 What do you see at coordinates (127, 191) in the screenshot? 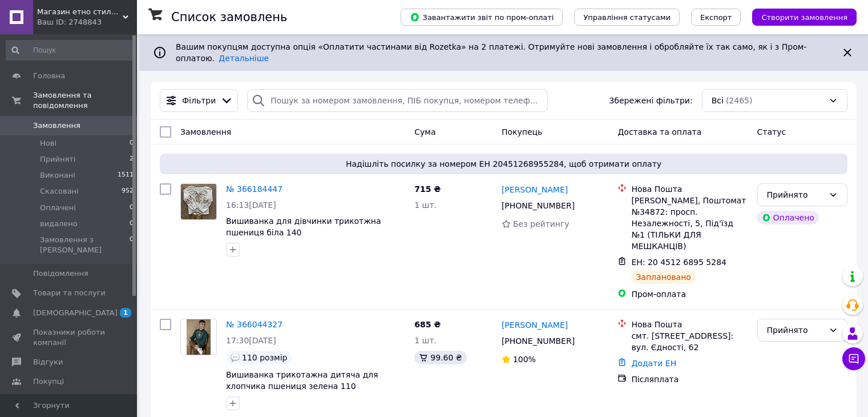
I see `span: 952` at bounding box center [127, 191].